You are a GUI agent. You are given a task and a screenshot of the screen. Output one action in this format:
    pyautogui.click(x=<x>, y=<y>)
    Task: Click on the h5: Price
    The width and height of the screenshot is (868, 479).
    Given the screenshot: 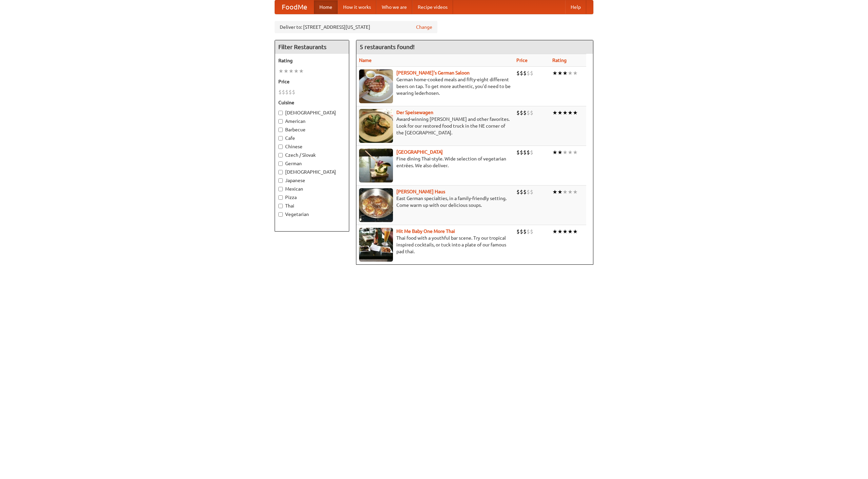 What is the action you would take?
    pyautogui.click(x=312, y=82)
    